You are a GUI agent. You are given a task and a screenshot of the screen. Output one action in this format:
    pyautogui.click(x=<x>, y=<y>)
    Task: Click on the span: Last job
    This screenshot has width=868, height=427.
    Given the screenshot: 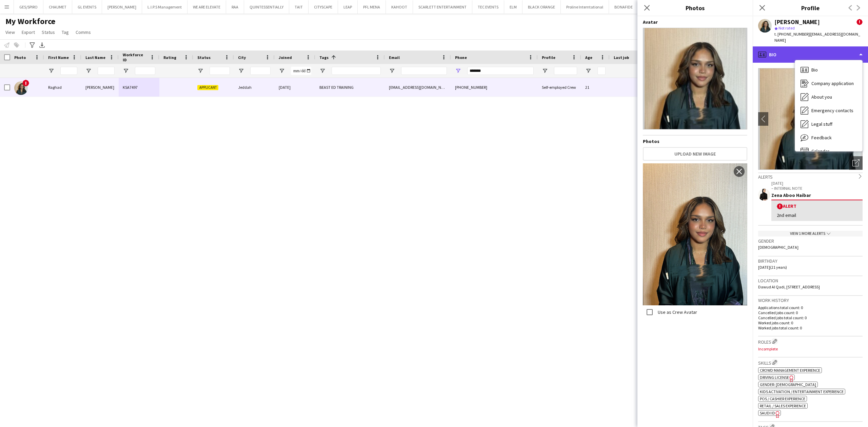 What is the action you would take?
    pyautogui.click(x=621, y=57)
    